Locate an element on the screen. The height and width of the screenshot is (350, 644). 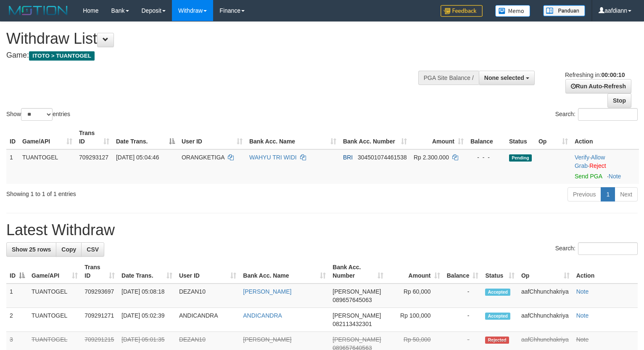
span: None selected is located at coordinates (504, 77).